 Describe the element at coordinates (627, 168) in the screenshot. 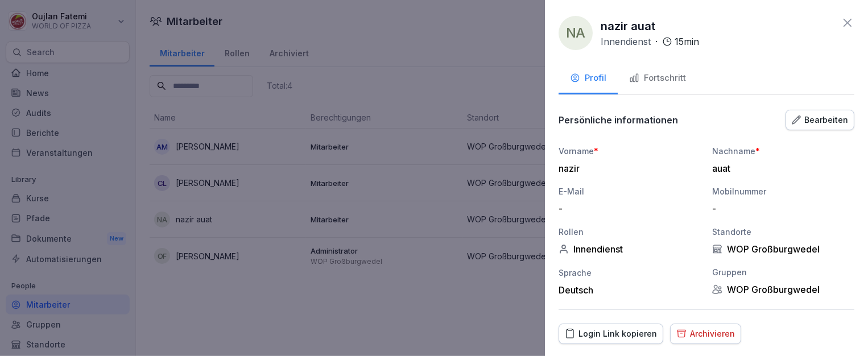

I see `div: nazir` at that location.